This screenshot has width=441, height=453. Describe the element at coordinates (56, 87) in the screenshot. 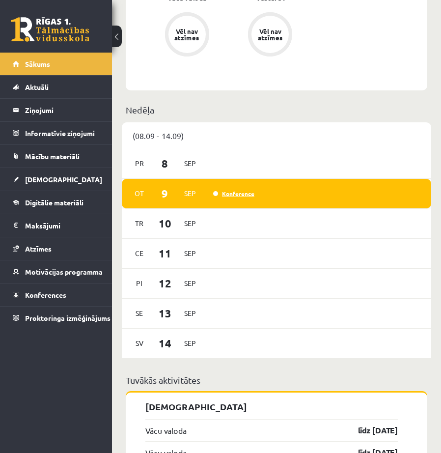

I see `a: Aktuāli` at that location.